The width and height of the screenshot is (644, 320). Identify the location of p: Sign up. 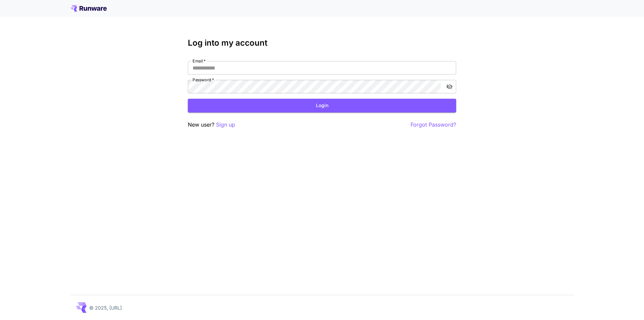
(225, 124).